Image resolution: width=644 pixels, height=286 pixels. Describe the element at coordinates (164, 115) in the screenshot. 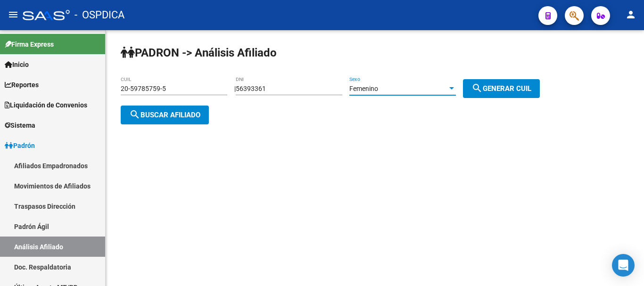

I see `button: Buscar afiliado` at that location.